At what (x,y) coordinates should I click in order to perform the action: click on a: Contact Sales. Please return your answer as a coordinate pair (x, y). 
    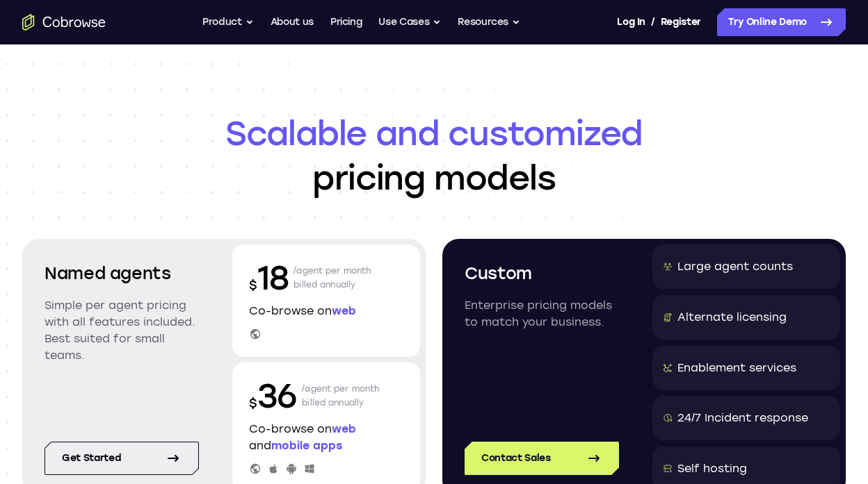
    Looking at the image, I should click on (541, 458).